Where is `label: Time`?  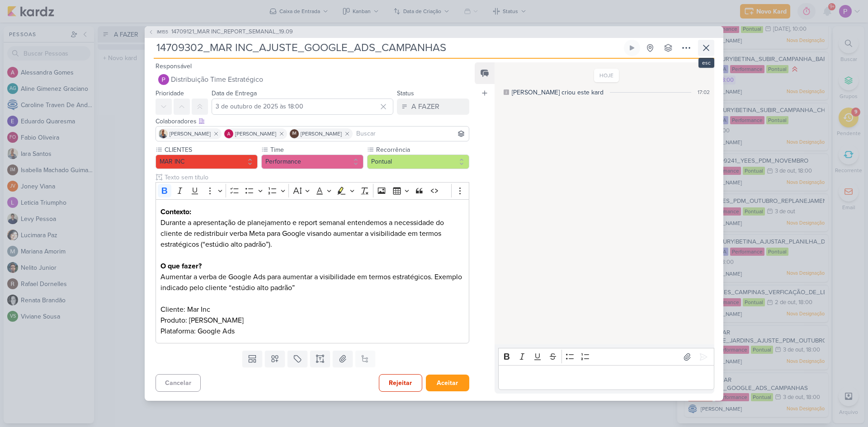 label: Time is located at coordinates (317, 149).